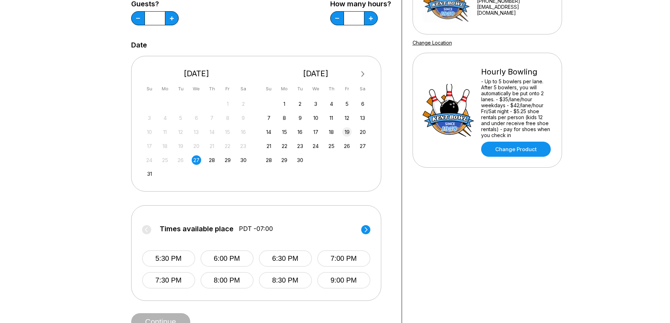 This screenshot has width=670, height=323. What do you see at coordinates (331, 104) in the screenshot?
I see `div: Choose Thursday, September 4th, 2025` at bounding box center [331, 104].